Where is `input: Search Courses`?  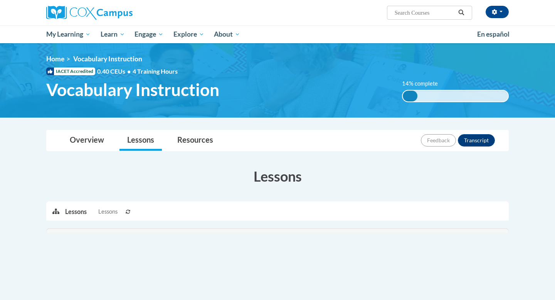
input: Search Courses is located at coordinates (425, 13).